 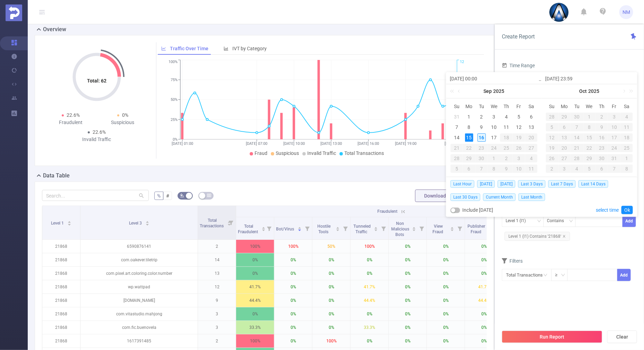 I want to click on td: September 30, 2025, so click(x=577, y=117).